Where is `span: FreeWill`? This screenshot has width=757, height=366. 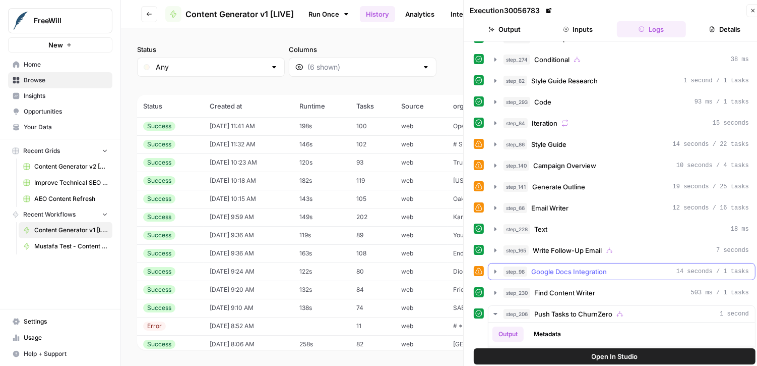 span: FreeWill is located at coordinates (64, 21).